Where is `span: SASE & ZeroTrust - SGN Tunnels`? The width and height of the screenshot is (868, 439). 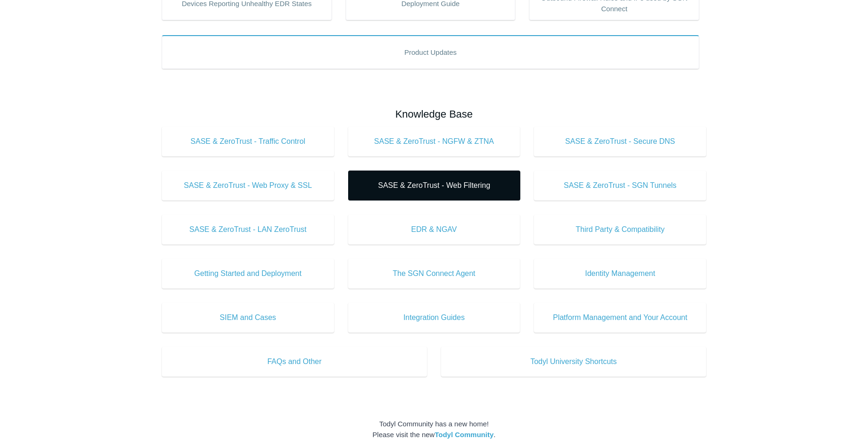
span: SASE & ZeroTrust - SGN Tunnels is located at coordinates (620, 185).